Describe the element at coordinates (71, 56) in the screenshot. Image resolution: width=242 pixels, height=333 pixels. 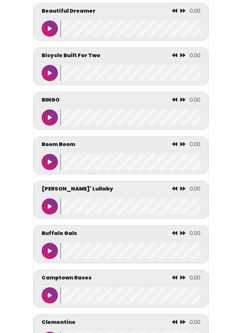
I see `p: Bicycle Built For Two` at that location.